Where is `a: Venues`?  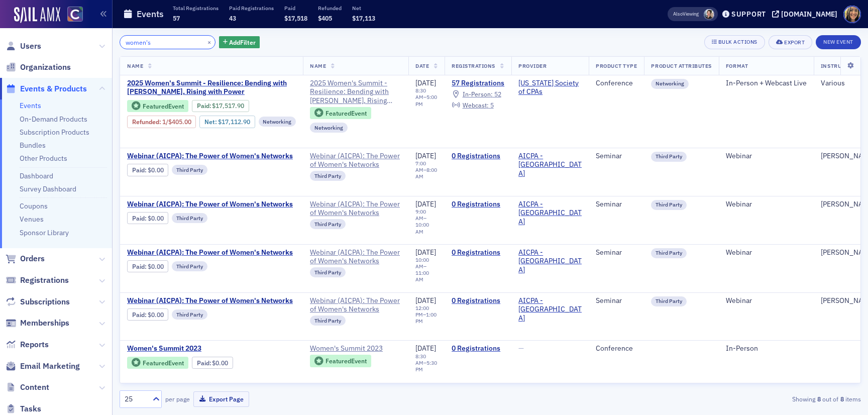
a: Venues is located at coordinates (32, 219).